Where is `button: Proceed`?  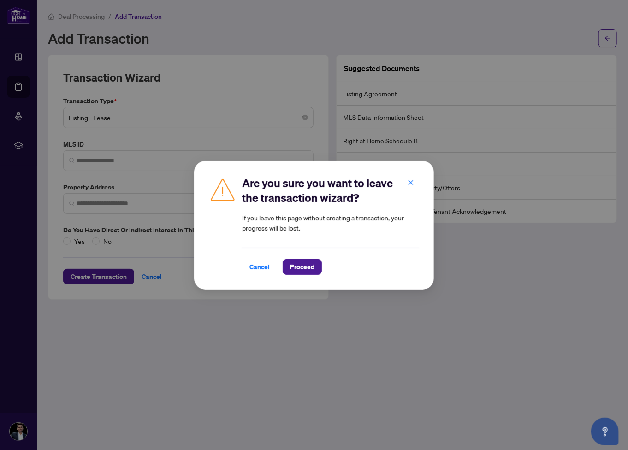 button: Proceed is located at coordinates (302, 267).